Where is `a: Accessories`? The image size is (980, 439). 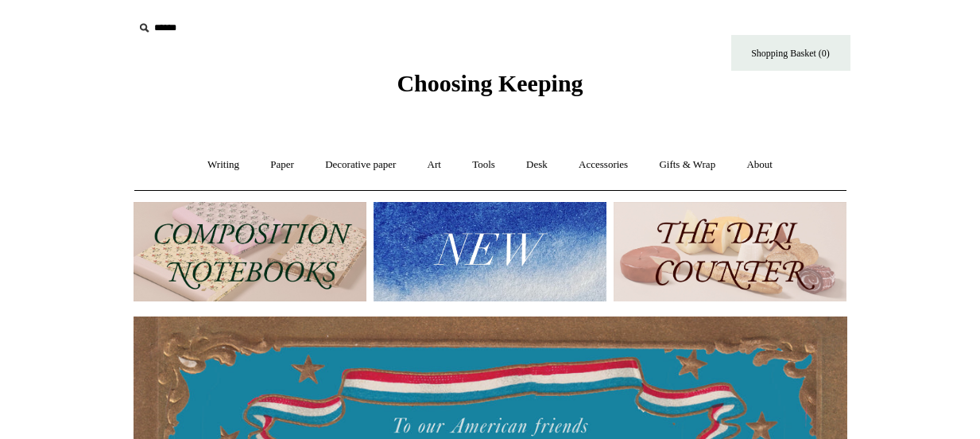 a: Accessories is located at coordinates (604, 165).